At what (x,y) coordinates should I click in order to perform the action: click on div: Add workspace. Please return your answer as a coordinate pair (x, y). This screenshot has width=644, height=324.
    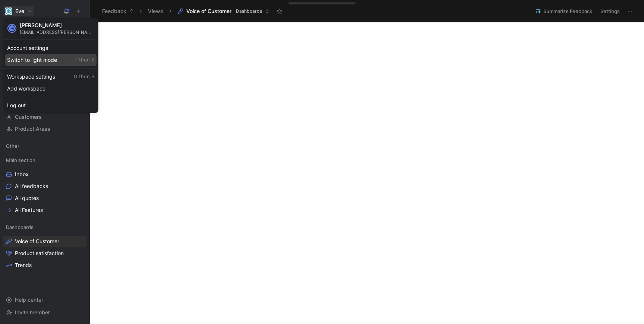
    Looking at the image, I should click on (51, 88).